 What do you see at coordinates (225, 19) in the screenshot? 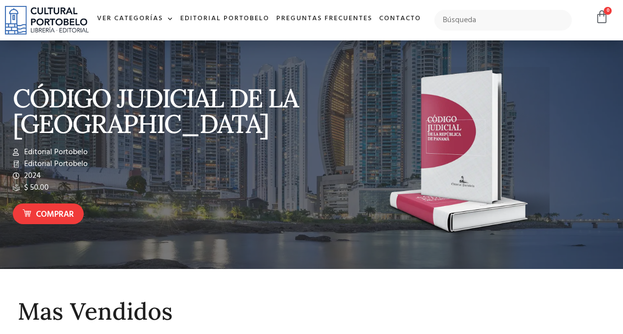
I see `a: Editorial Portobelo` at bounding box center [225, 19].